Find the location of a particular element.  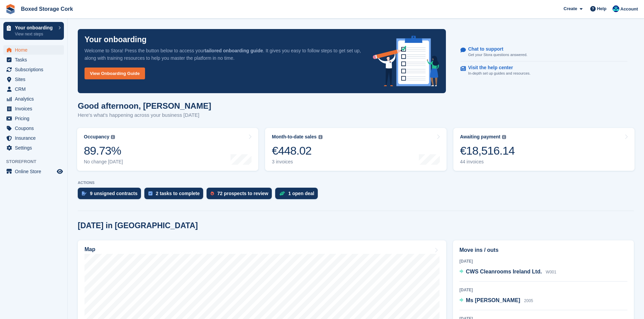

p: Welcome to Stora! Press the button below to access your . It gives you easy to follow steps to ge... is located at coordinates (223, 54).